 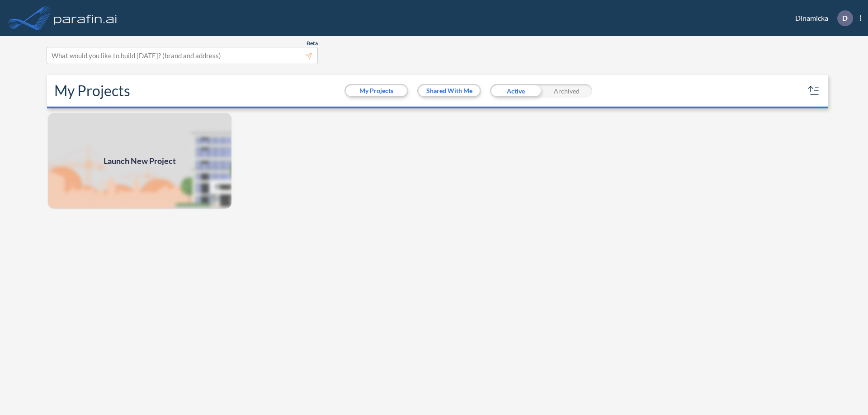 I want to click on button: My Projects, so click(x=376, y=90).